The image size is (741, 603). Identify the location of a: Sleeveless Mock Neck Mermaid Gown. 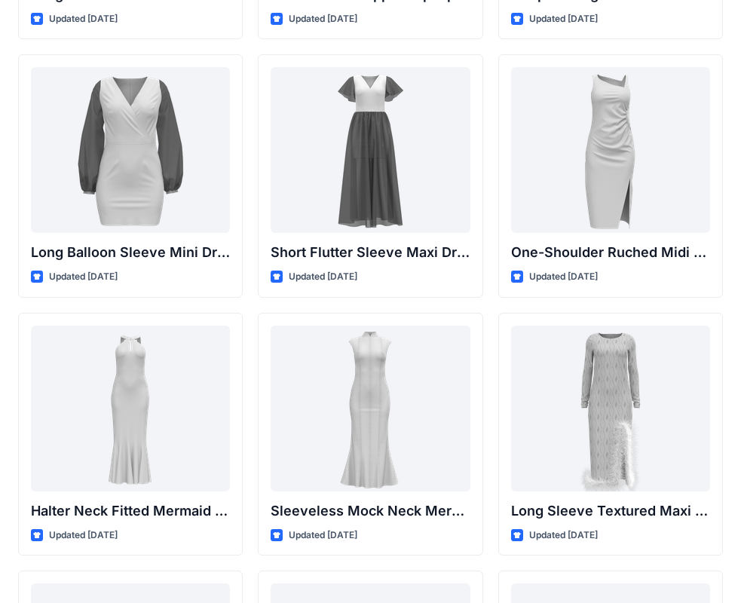
(370, 409).